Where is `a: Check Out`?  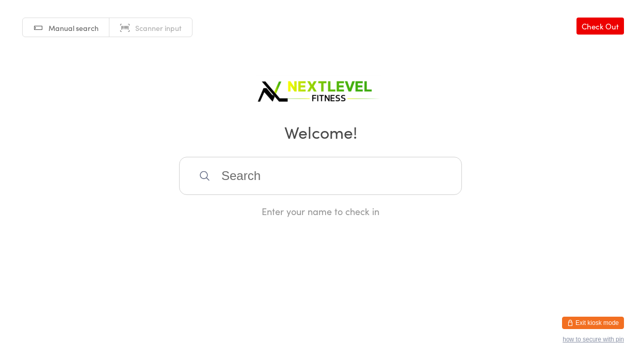
a: Check Out is located at coordinates (600, 26).